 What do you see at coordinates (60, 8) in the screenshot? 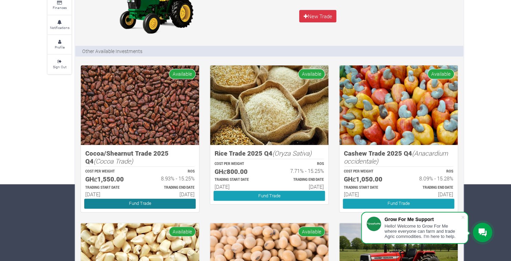
I see `small: Finances` at bounding box center [60, 8].